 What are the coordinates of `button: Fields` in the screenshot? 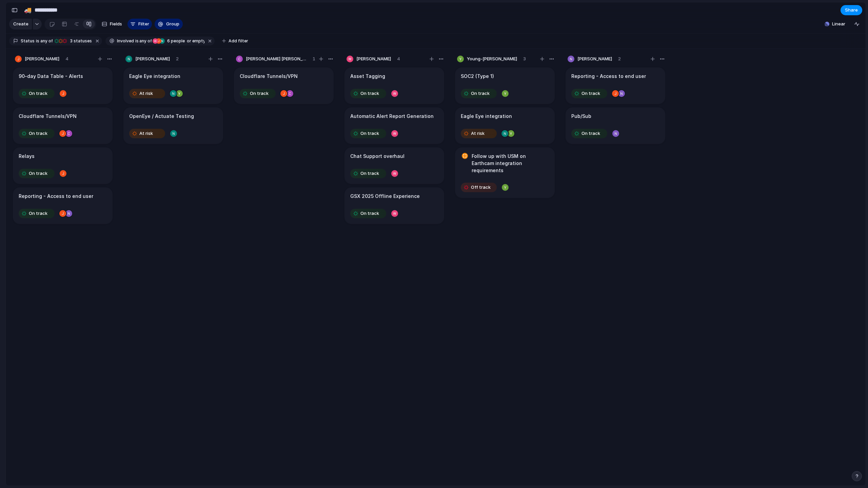 It's located at (112, 24).